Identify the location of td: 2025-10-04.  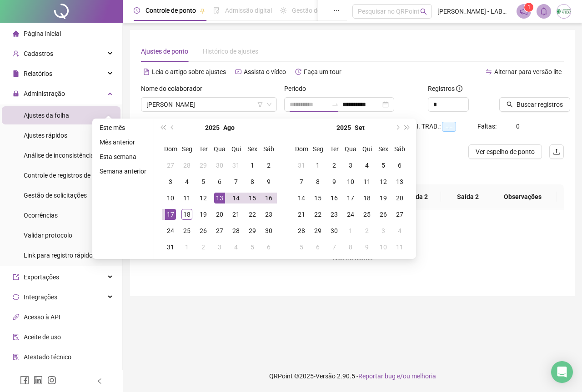
(400, 231).